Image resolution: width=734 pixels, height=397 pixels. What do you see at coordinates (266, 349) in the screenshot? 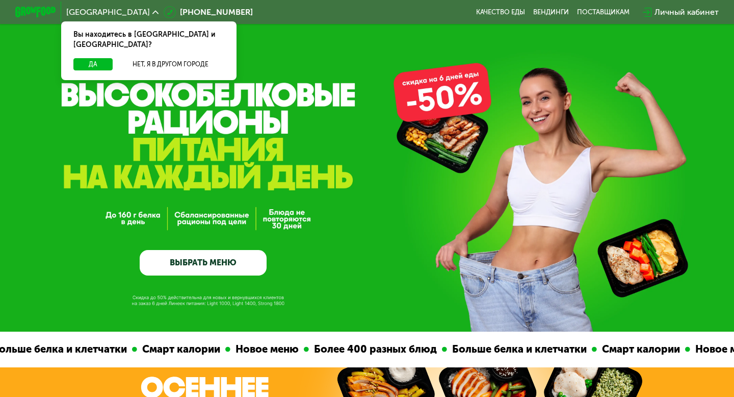
I see `div: Новое меню` at bounding box center [266, 349].